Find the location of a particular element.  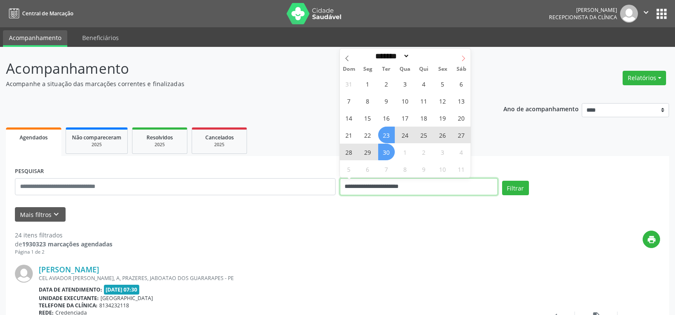

span: Setembro 24, 2025 is located at coordinates (405, 135).